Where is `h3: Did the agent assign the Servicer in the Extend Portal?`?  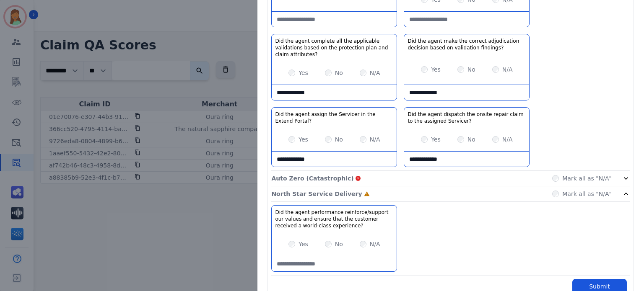 h3: Did the agent assign the Servicer in the Extend Portal? is located at coordinates (334, 118).